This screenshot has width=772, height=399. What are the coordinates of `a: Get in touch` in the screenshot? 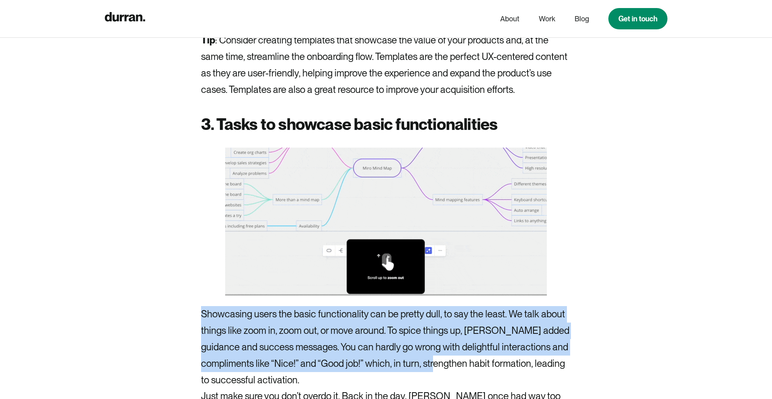 It's located at (637, 18).